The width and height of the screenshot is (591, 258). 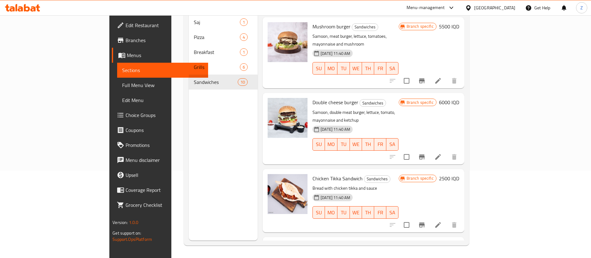 What do you see at coordinates (217, 52) in the screenshot?
I see `div: Breakfast` at bounding box center [217, 52].